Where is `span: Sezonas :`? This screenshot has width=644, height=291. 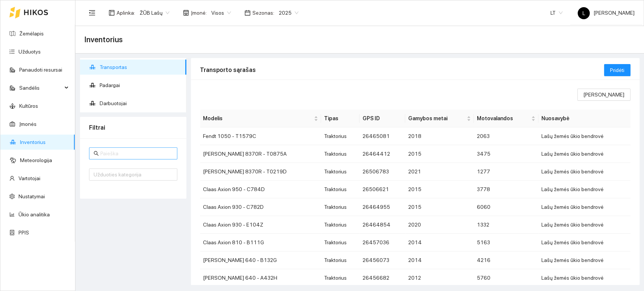 span: Sezonas : is located at coordinates (263, 13).